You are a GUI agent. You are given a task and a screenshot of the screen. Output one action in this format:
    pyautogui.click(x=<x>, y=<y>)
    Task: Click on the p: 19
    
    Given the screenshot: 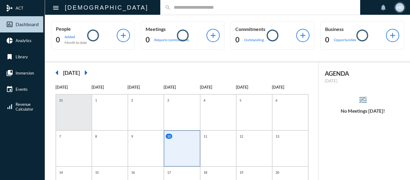 What is the action you would take?
    pyautogui.click(x=241, y=172)
    